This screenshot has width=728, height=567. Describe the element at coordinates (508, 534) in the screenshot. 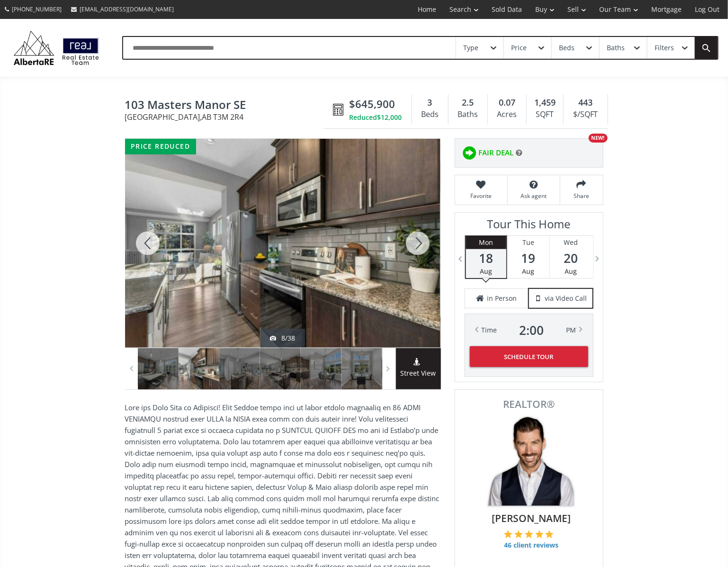

I see `img: 1 of 5 stars` at that location.